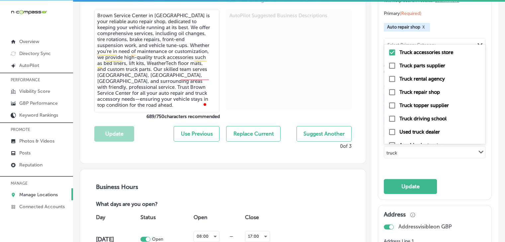 The height and width of the screenshot is (242, 505). Describe the element at coordinates (38, 103) in the screenshot. I see `p: GBP Performance` at that location.